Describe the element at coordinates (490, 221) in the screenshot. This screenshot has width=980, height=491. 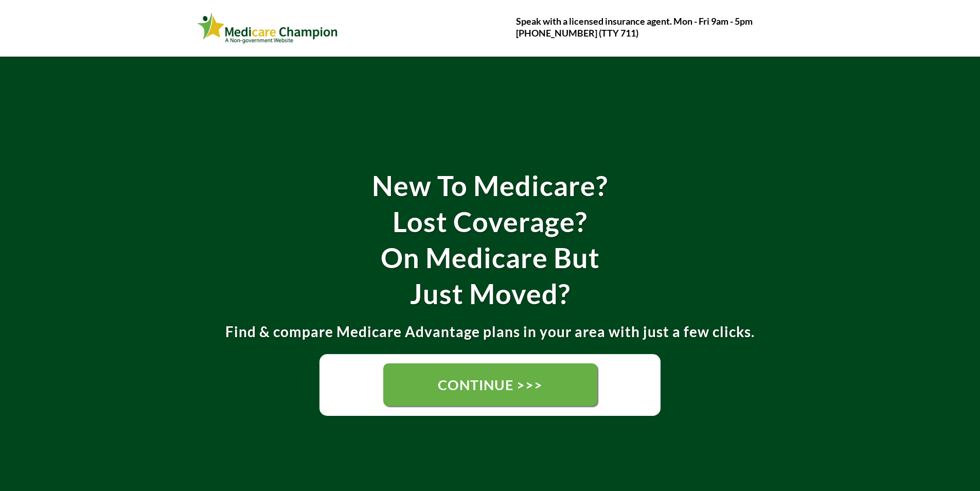
I see `strong: Lost Coverage?` at that location.